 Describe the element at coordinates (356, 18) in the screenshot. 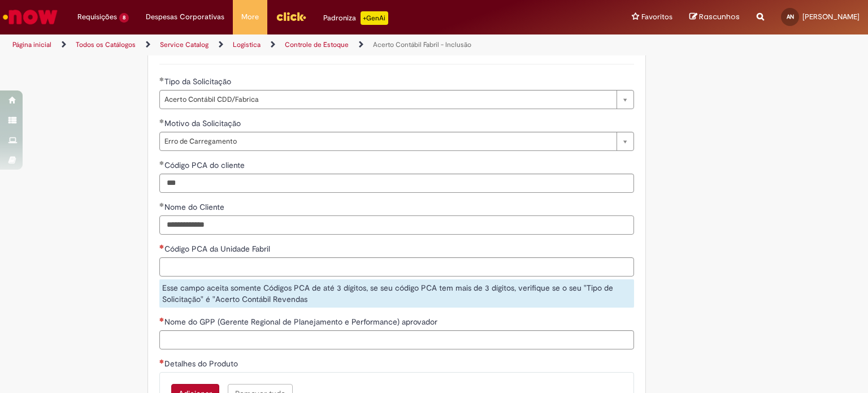

I see `div: Padroniza` at that location.